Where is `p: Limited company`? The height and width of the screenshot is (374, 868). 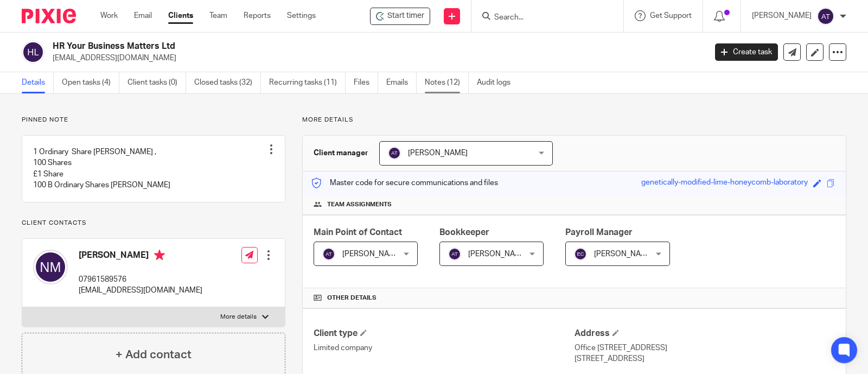 p: Limited company is located at coordinates (444, 347).